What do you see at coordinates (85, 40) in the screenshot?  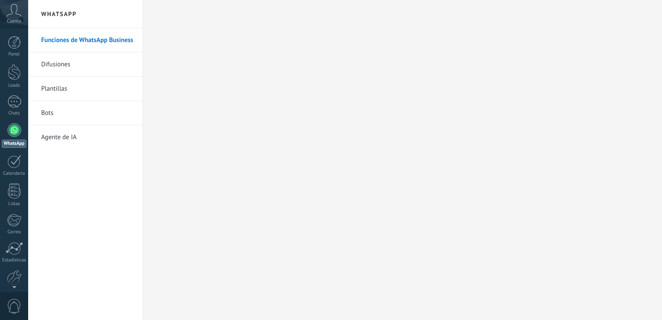 I see `li: Funciones de WhatsApp Business` at bounding box center [85, 40].